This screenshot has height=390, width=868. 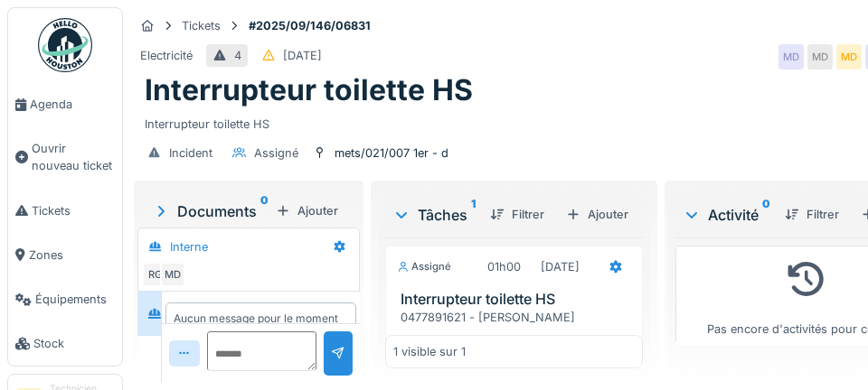 I want to click on div: Interne, so click(x=189, y=247).